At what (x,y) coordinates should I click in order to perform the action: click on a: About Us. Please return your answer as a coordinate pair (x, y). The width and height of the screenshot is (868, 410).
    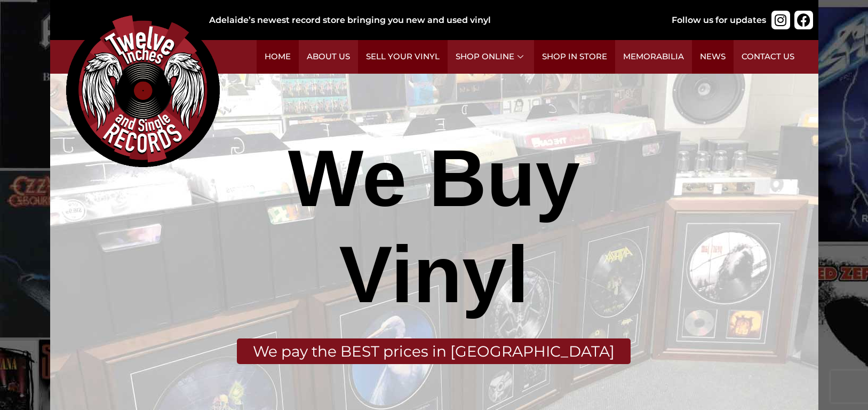
    Looking at the image, I should click on (328, 57).